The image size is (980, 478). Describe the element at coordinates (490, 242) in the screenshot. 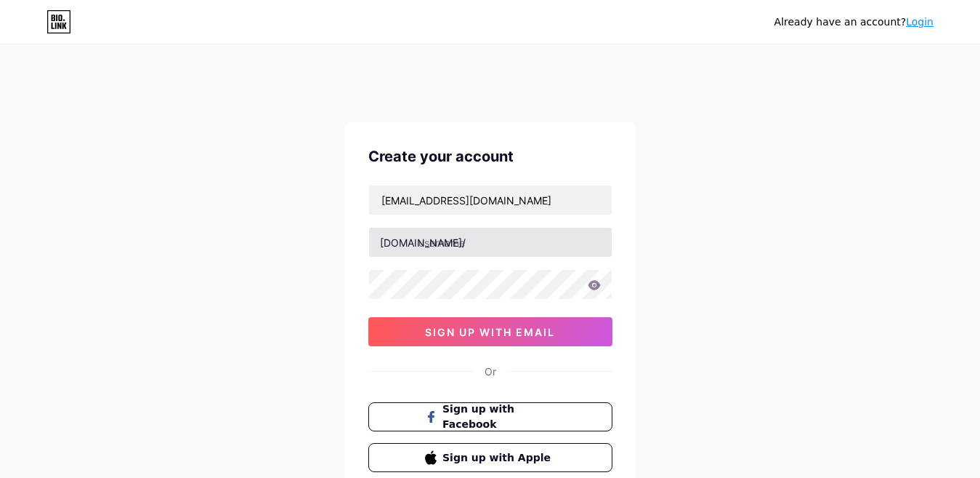

I see `input: username` at that location.